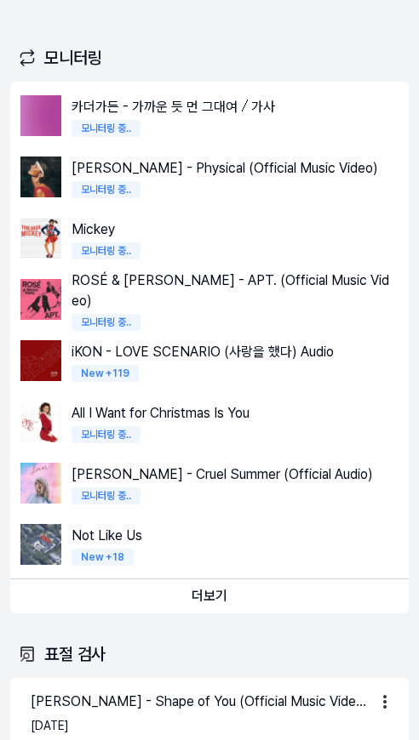 The width and height of the screenshot is (419, 740). I want to click on a: iKON - LOVE SCENARIO (사랑을 했다) AudioiKON - LOVE SCENARIO (사랑을 했다) AudioNew +119, so click(209, 361).